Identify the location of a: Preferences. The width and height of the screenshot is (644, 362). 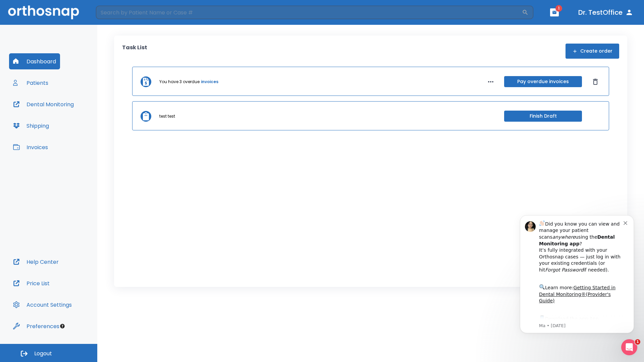
(36, 326).